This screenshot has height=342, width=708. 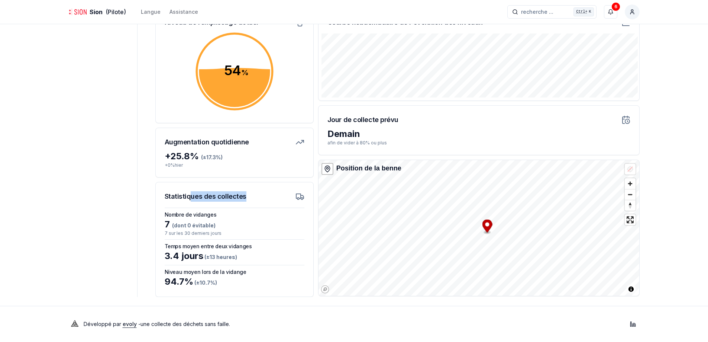 What do you see at coordinates (630, 219) in the screenshot?
I see `button: Enter fullscreen` at bounding box center [630, 219].